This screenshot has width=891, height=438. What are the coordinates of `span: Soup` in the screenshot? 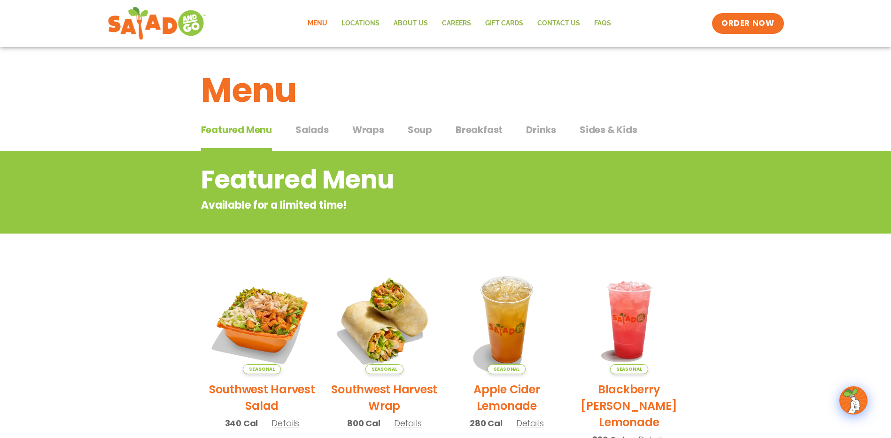 It's located at (420, 130).